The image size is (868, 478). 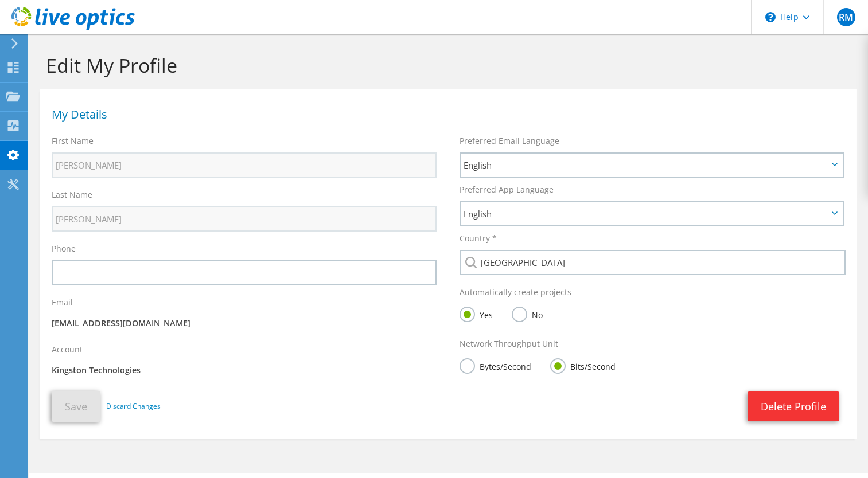 What do you see at coordinates (72, 195) in the screenshot?
I see `label: Last Name` at bounding box center [72, 195].